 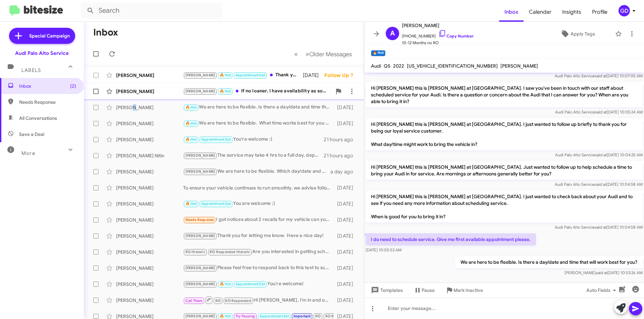 What do you see at coordinates (31, 71) in the screenshot?
I see `span: Labels` at bounding box center [31, 71].